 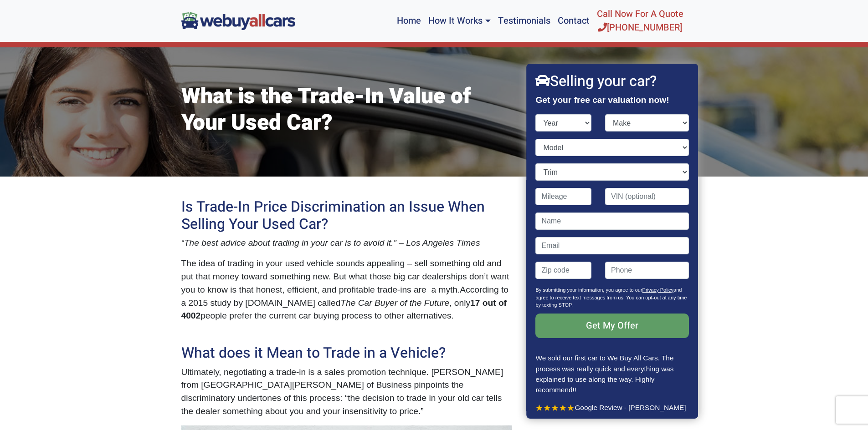 What do you see at coordinates (574, 21) in the screenshot?
I see `a: Contact` at bounding box center [574, 21].